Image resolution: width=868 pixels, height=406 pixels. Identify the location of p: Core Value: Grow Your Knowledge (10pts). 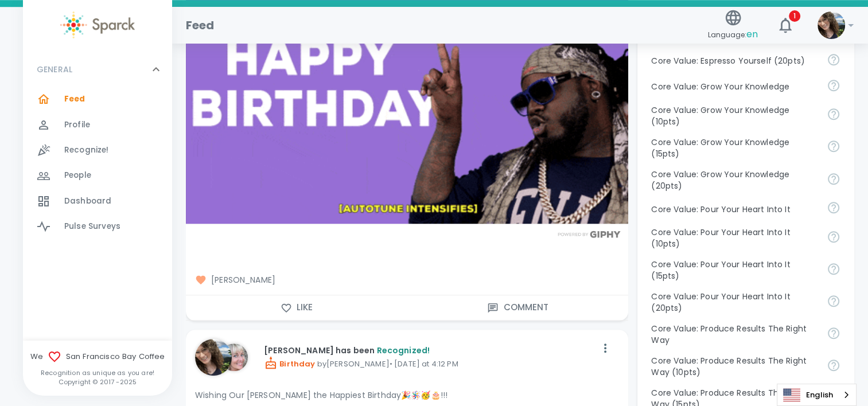
(735, 116).